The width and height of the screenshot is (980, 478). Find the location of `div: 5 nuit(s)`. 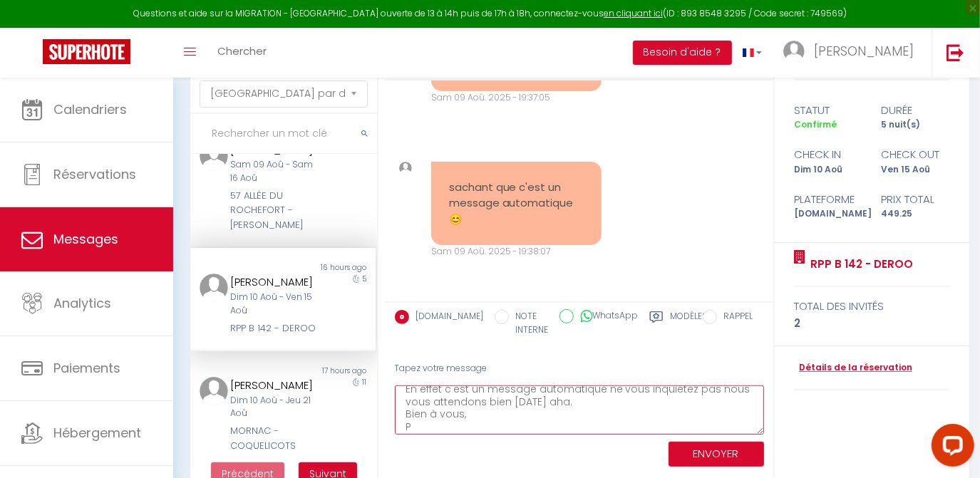

div: 5 nuit(s) is located at coordinates (915, 125).